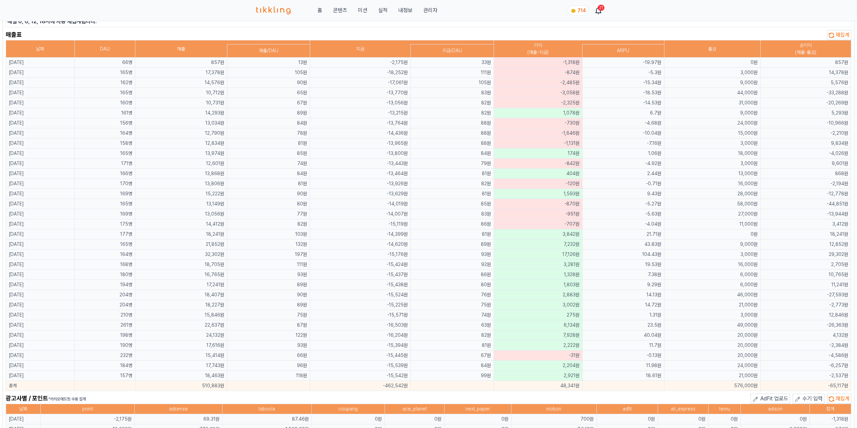 This screenshot has width=857, height=428. What do you see at coordinates (623, 51) in the screenshot?
I see `th: ARPU` at bounding box center [623, 51].